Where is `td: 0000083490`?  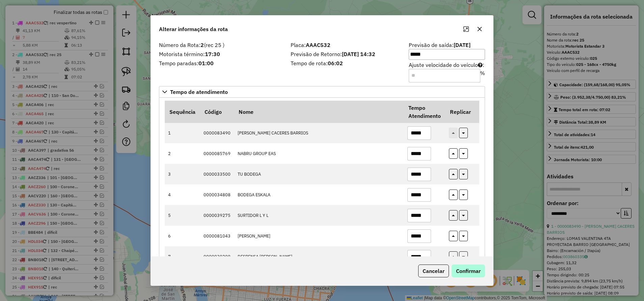
td: 0000083490 is located at coordinates (217, 133).